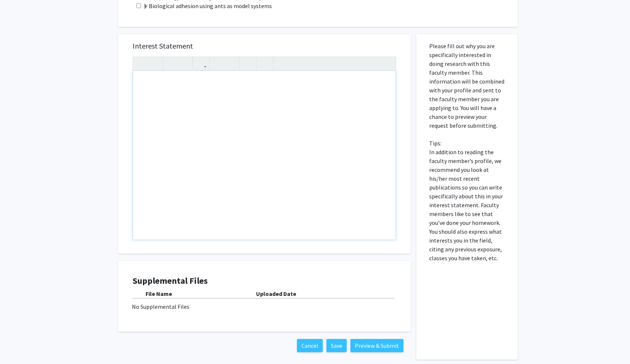 The height and width of the screenshot is (364, 630). Describe the element at coordinates (248, 63) in the screenshot. I see `button: Remove format` at that location.